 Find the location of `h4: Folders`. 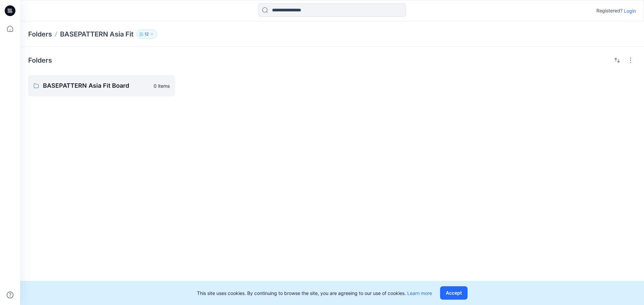

h4: Folders is located at coordinates (40, 60).